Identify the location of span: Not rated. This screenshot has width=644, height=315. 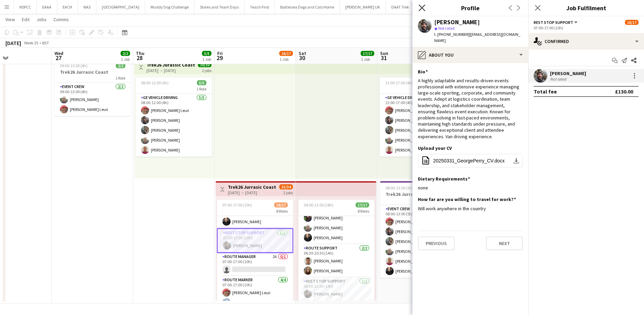
(447, 28).